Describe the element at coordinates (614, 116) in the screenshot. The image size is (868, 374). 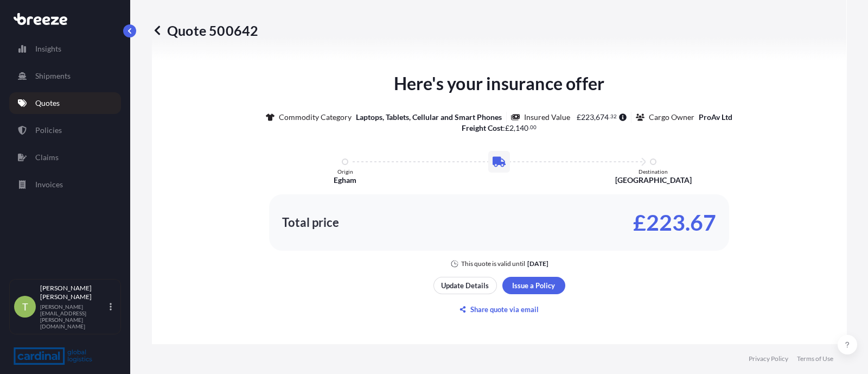
I see `span: 32` at that location.